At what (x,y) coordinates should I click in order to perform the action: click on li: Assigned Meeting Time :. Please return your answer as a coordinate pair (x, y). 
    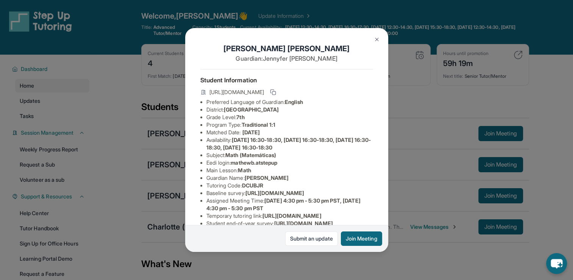
    Looking at the image, I should click on (290, 204).